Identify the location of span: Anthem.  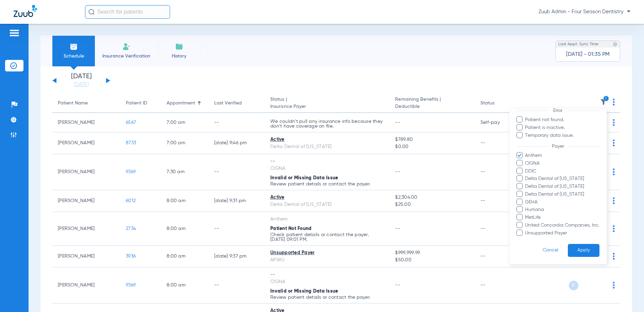
(562, 156).